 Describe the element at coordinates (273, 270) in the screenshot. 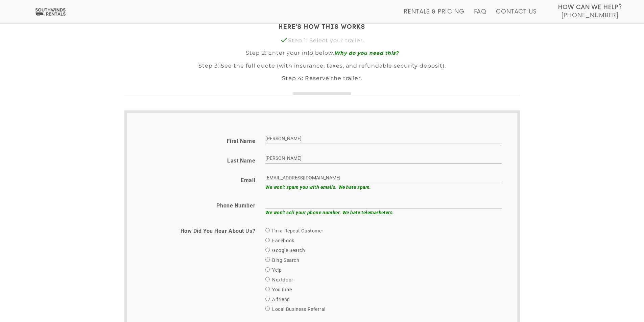

I see `label: Yelp` at that location.